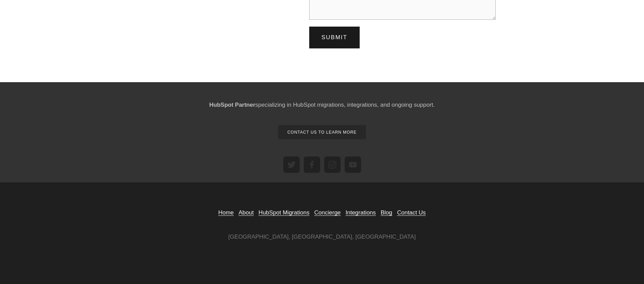 The image size is (644, 284). Describe the element at coordinates (232, 105) in the screenshot. I see `strong: HubSpot Partner` at that location.